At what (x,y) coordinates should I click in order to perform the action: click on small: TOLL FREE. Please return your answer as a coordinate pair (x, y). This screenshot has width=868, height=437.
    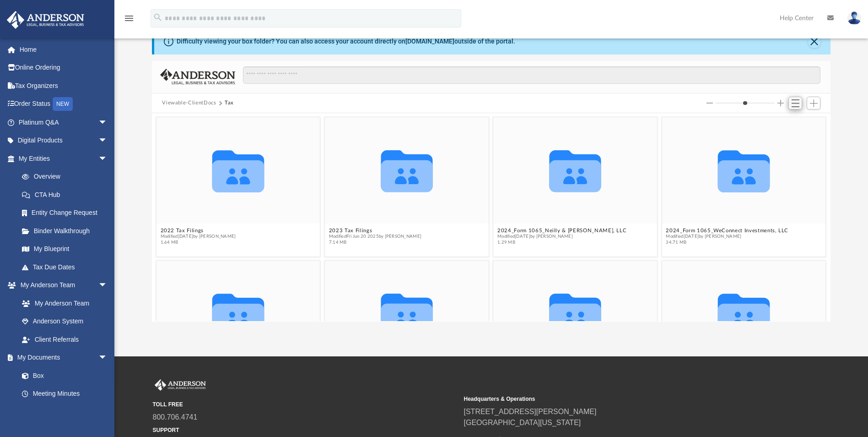
    Looking at the image, I should click on (305, 404).